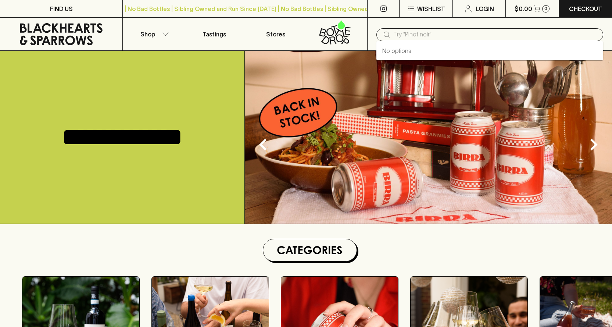  What do you see at coordinates (148, 34) in the screenshot?
I see `p: Shop` at bounding box center [148, 34].